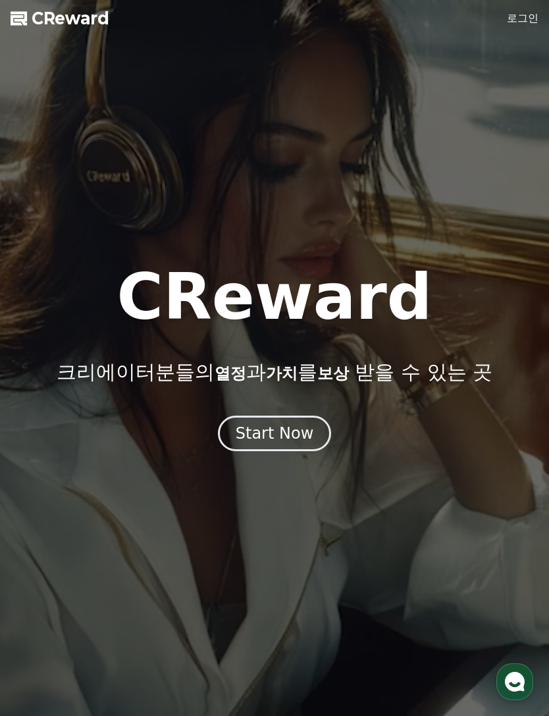  What do you see at coordinates (275, 435) in the screenshot?
I see `a: Start Now` at bounding box center [275, 435].